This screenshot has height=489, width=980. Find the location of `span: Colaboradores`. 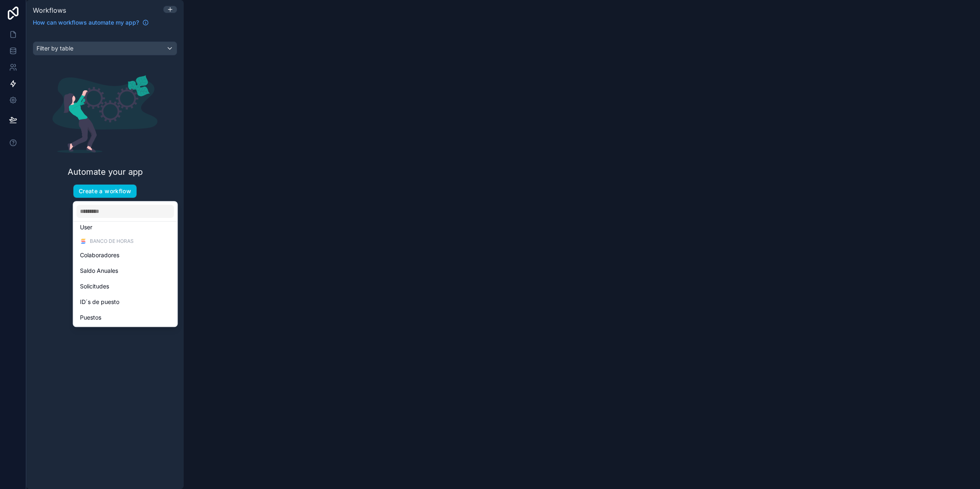

span: Colaboradores is located at coordinates (100, 255).